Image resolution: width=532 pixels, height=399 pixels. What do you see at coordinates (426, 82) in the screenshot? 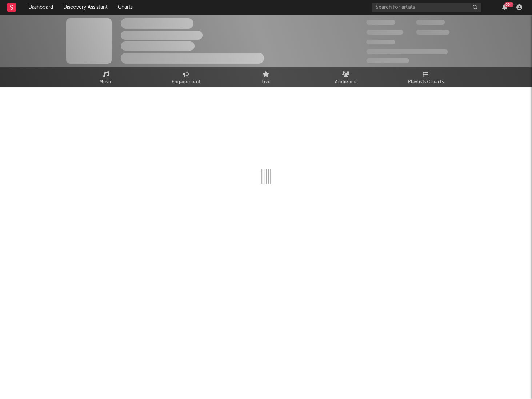
I see `span: Playlists/Charts` at bounding box center [426, 82].